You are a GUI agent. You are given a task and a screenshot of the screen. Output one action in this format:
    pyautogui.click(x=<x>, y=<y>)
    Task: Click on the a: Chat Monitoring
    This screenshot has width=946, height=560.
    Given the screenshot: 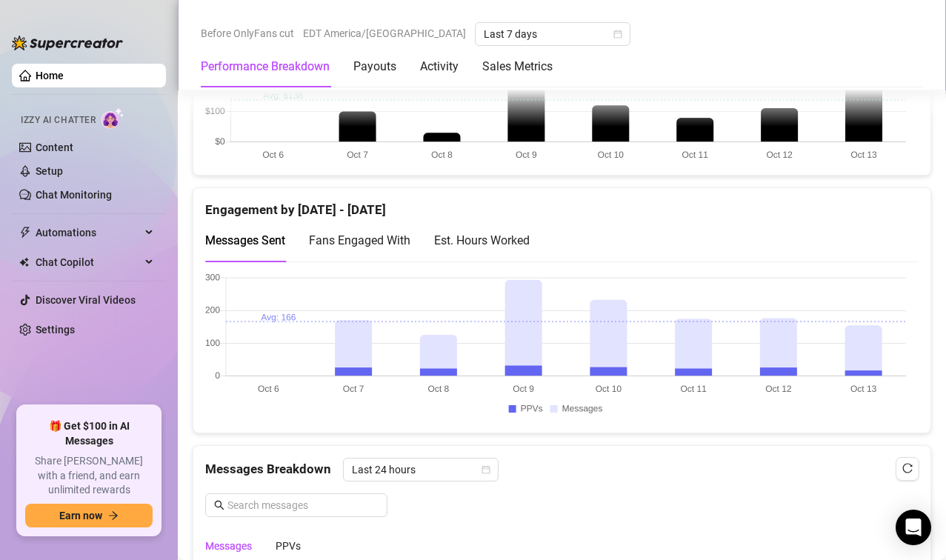 What is the action you would take?
    pyautogui.click(x=73, y=195)
    